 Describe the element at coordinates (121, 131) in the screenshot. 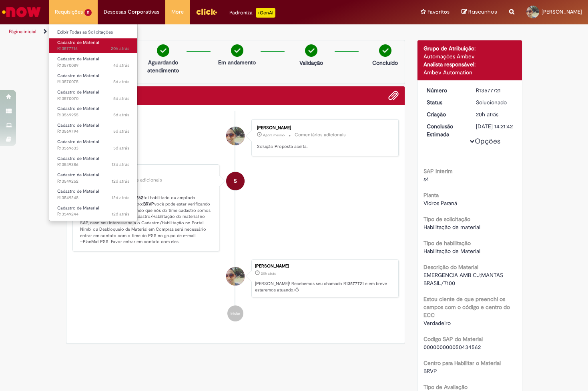

I see `time: 26/09/2025 10:32:26` at that location.